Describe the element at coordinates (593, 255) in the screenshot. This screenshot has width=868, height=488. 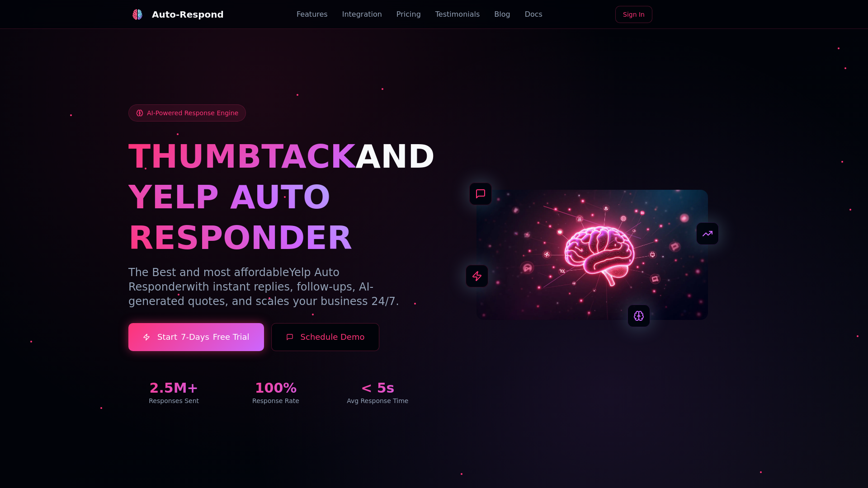
I see `img: AI Neural Network Brain` at that location.